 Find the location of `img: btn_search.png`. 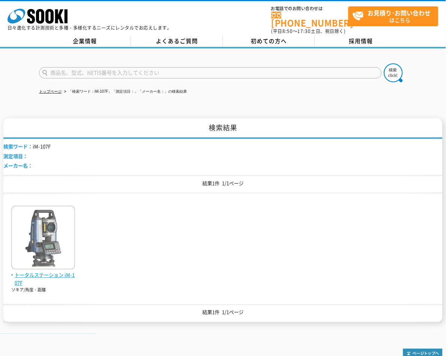

img: btn_search.png is located at coordinates (394, 73).